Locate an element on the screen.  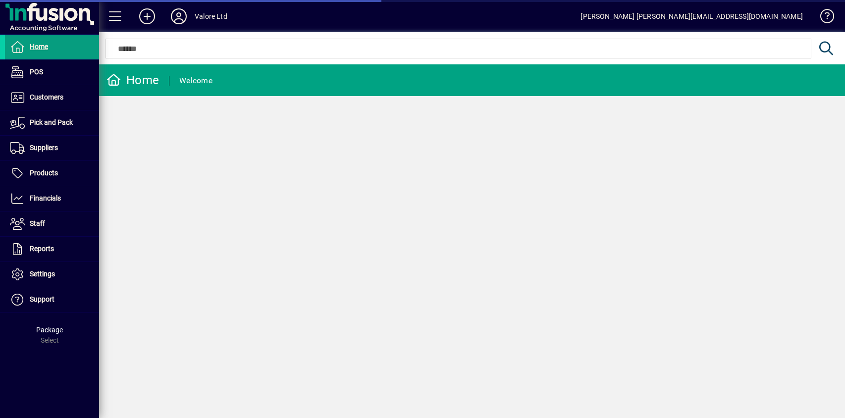
a: Suppliers is located at coordinates (52, 148).